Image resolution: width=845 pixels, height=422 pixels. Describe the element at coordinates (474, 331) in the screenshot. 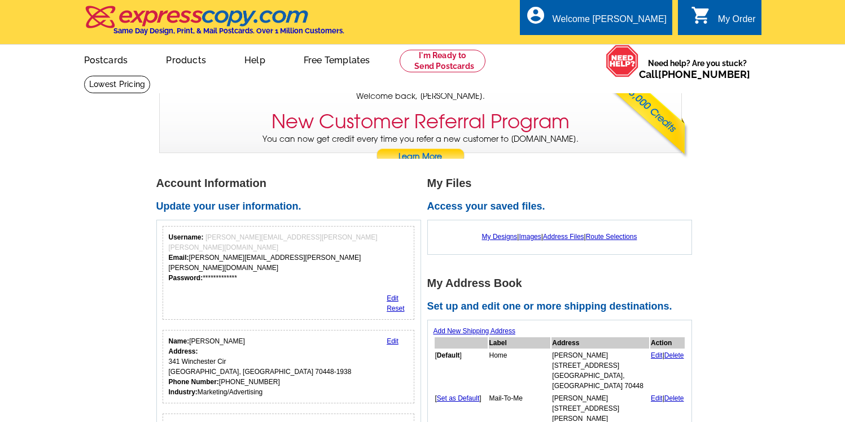

I see `a: Add New Shipping Address` at that location.